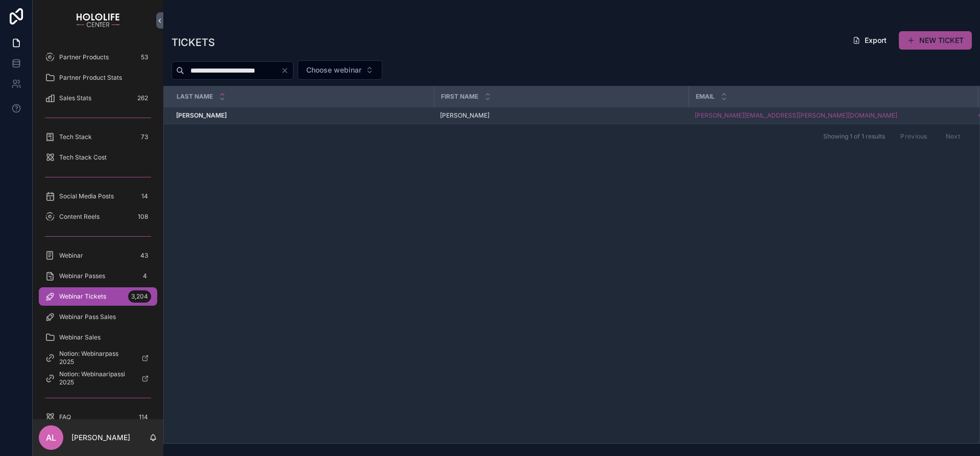 The image size is (980, 456). I want to click on div: 114, so click(143, 416).